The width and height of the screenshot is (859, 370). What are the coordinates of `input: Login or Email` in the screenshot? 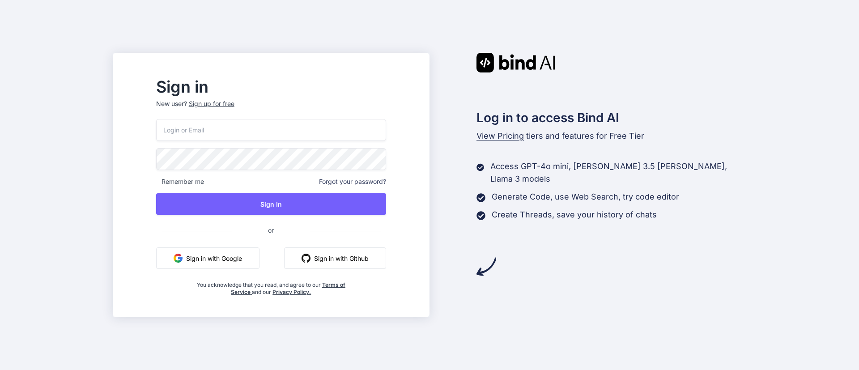 It's located at (271, 130).